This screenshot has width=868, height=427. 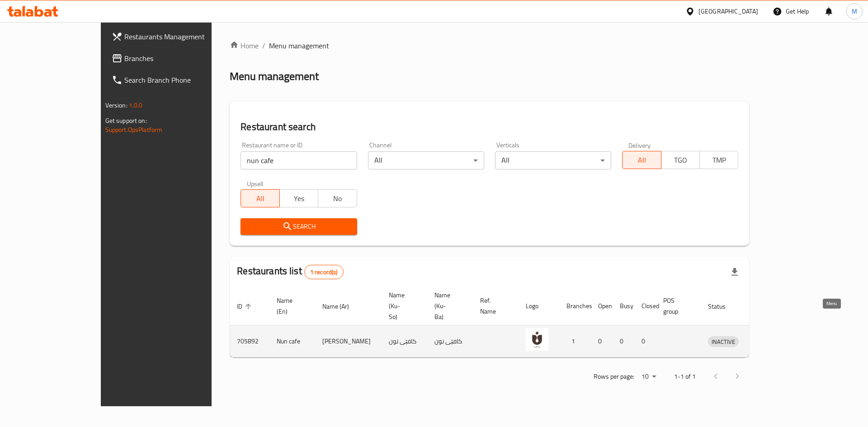 I want to click on span: Name (En), so click(x=290, y=306).